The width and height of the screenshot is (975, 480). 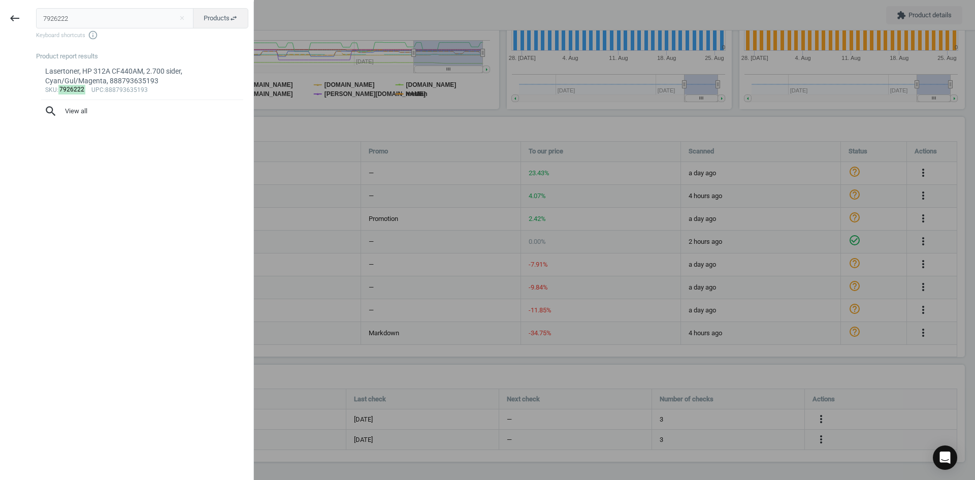 What do you see at coordinates (142, 76) in the screenshot?
I see `div: Lasertoner, HP 312A CF440AM, 2.700 sider, Cyan/Gul/Magenta, 888793635193` at bounding box center [142, 76].